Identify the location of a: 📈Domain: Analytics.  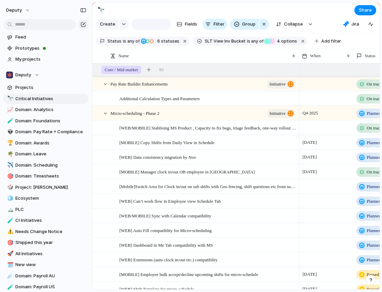
(46, 110).